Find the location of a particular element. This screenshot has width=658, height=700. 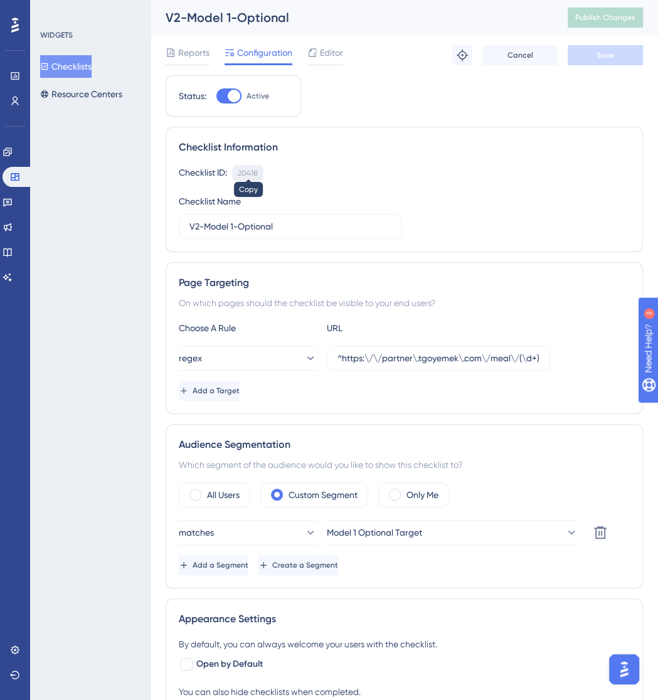

div: By default, you can always welcome your users with the checklist. is located at coordinates (404, 645).